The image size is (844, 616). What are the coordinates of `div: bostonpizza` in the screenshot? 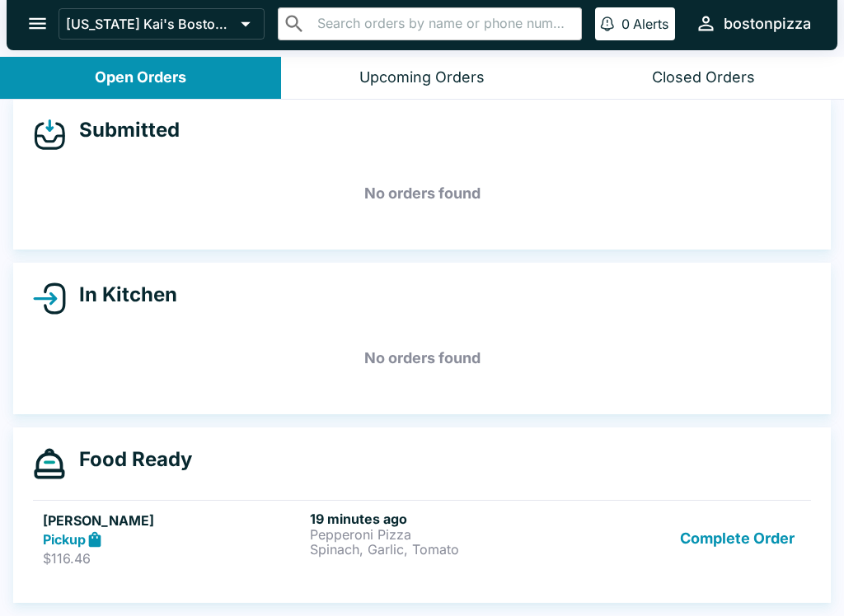 It's located at (767, 24).